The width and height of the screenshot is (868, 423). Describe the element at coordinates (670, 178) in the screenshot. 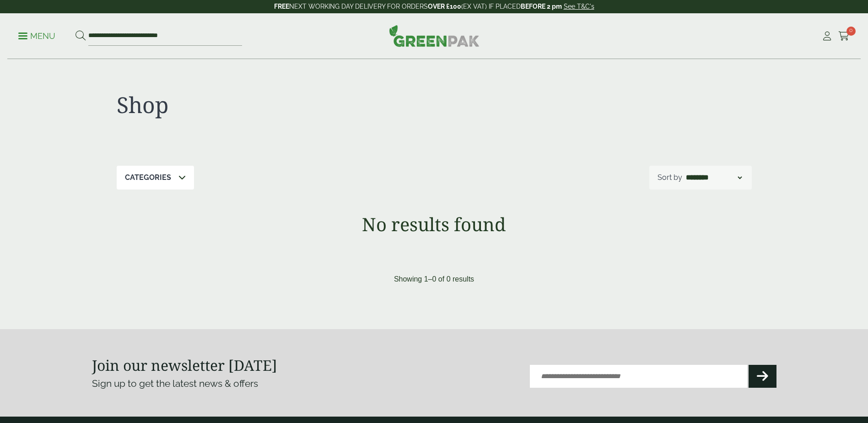

I see `p: Sort by` at that location.